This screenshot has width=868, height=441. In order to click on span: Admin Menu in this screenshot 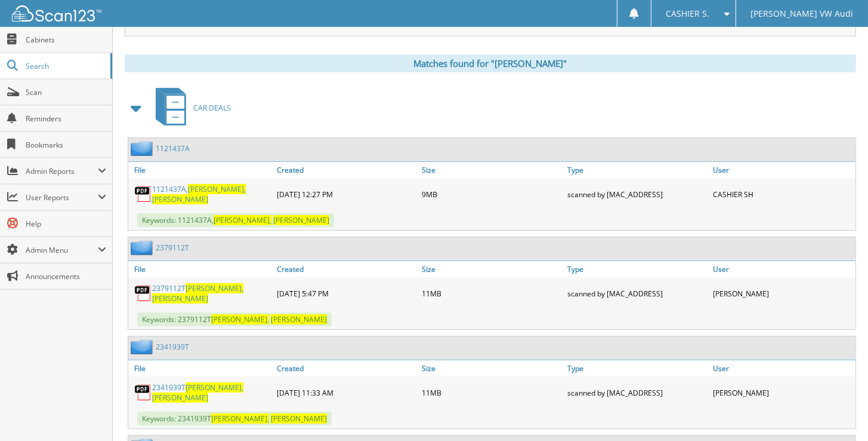, I will do `click(61, 249)`.